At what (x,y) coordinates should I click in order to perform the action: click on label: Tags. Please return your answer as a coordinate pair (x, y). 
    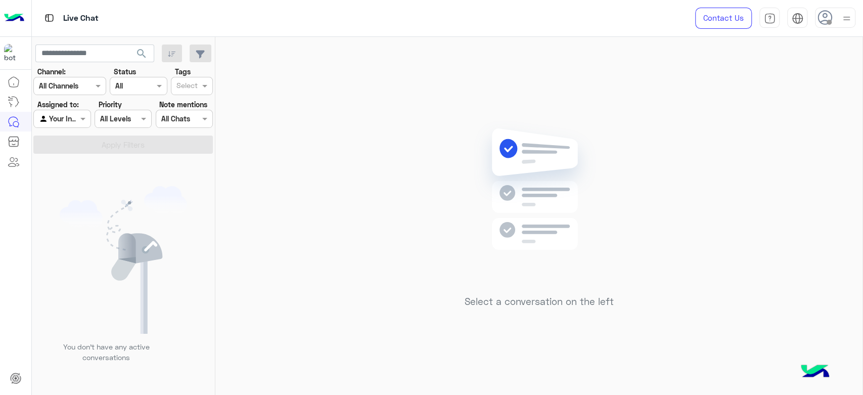
    Looking at the image, I should click on (182, 71).